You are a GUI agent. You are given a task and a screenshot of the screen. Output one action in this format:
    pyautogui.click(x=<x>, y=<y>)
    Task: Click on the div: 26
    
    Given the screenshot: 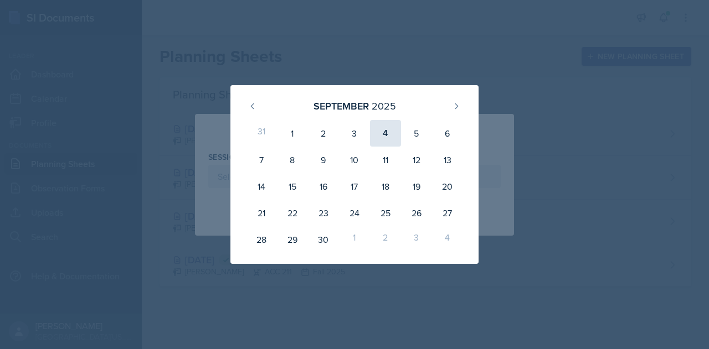 What is the action you would take?
    pyautogui.click(x=416, y=213)
    